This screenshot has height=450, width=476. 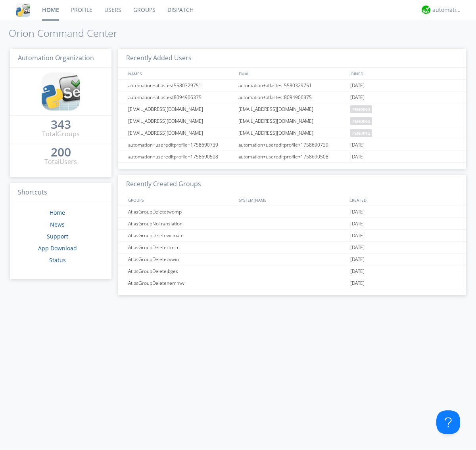 What do you see at coordinates (181, 283) in the screenshot?
I see `div: AtlasGroupDeletenemmw` at bounding box center [181, 283].